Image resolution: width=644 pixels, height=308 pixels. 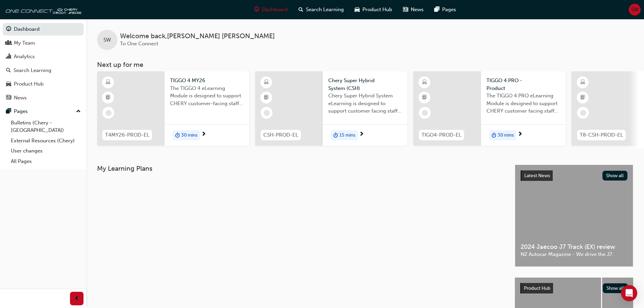 What do you see at coordinates (24, 43) in the screenshot?
I see `div: My Team` at bounding box center [24, 43].